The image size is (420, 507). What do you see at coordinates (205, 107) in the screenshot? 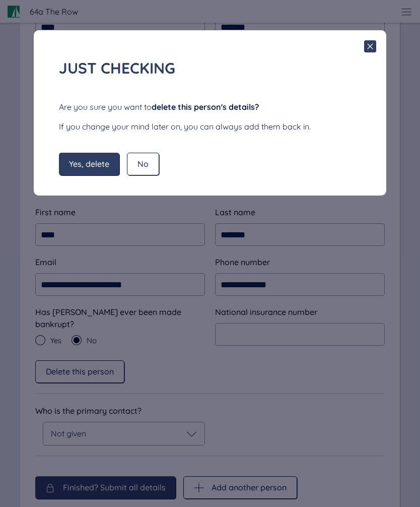
I see `span: delete this person's details?` at bounding box center [205, 107].